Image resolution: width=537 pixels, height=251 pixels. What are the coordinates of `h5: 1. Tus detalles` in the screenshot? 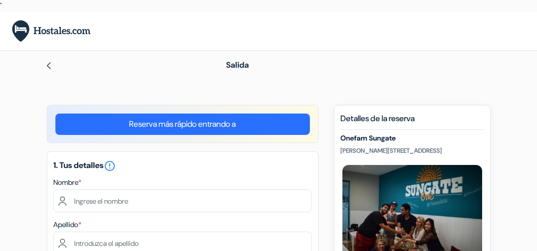 It's located at (182, 166).